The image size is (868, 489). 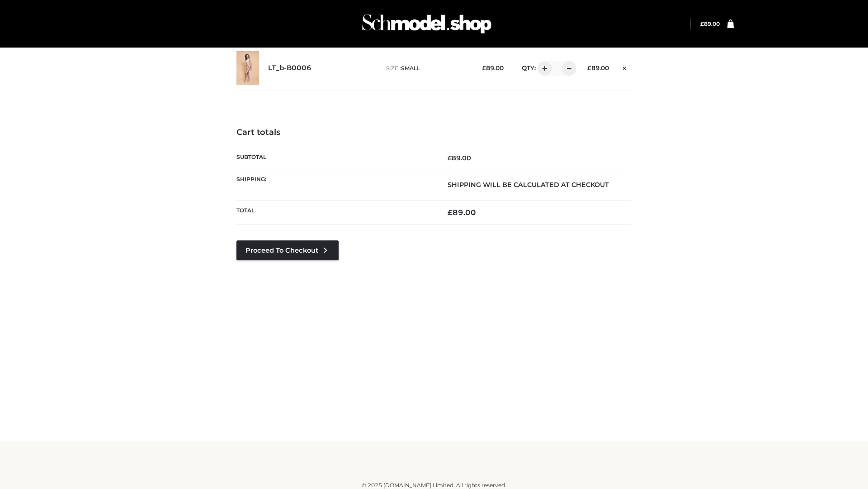 What do you see at coordinates (710, 24) in the screenshot?
I see `a: £89.00` at bounding box center [710, 24].